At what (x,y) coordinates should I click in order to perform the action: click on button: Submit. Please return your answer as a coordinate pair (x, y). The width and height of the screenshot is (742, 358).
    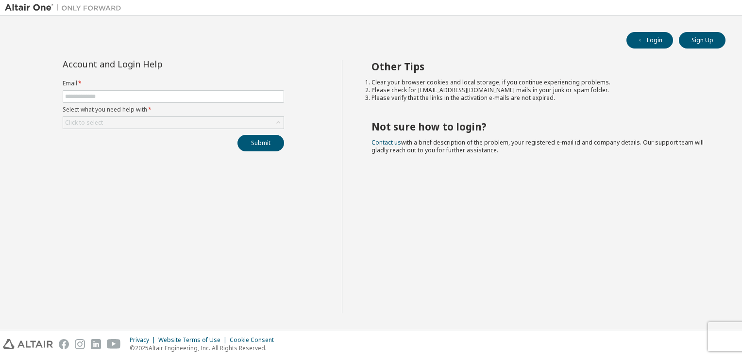
    Looking at the image, I should click on (261, 143).